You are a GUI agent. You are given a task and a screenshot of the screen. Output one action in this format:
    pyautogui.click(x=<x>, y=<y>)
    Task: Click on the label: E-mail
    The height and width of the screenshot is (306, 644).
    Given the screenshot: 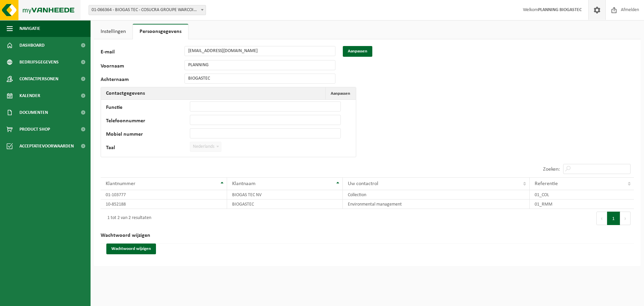 What is the action you would take?
    pyautogui.click(x=143, y=53)
    